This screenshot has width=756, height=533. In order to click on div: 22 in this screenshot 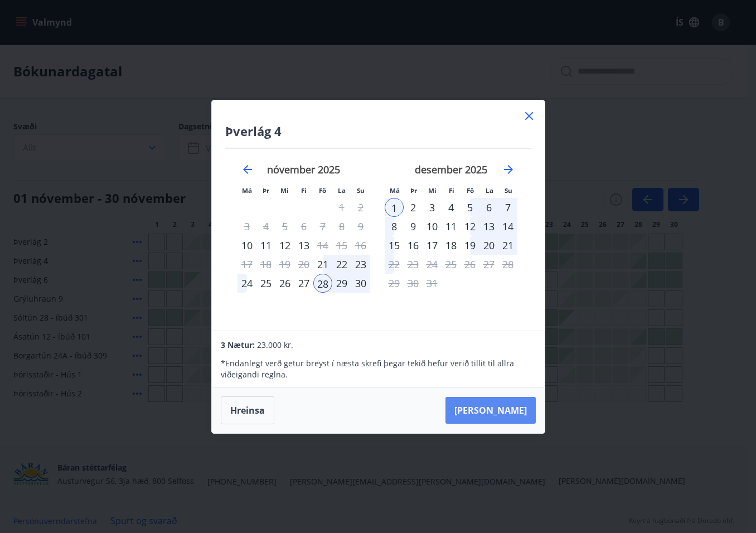, I will do `click(342, 264)`.